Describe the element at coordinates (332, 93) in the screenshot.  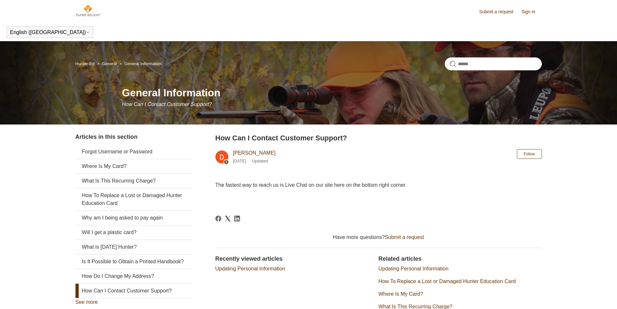
I see `h1: General Information` at that location.